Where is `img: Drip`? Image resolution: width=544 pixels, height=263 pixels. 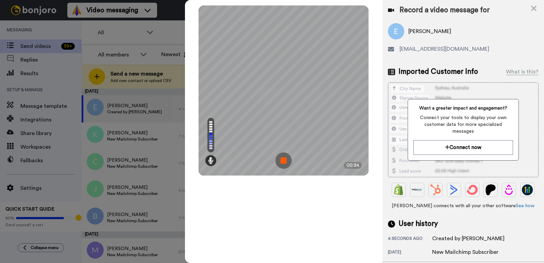 img: Drip is located at coordinates (509, 190).